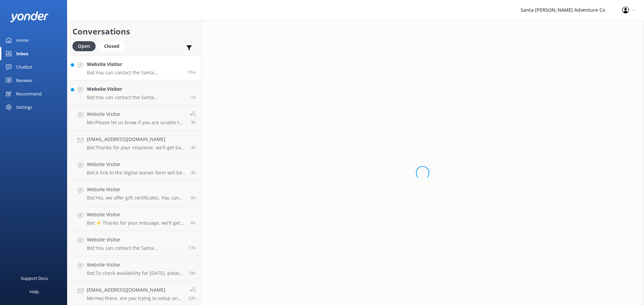 This screenshot has width=644, height=305. What do you see at coordinates (24, 67) in the screenshot?
I see `div: Chatbot` at bounding box center [24, 67].